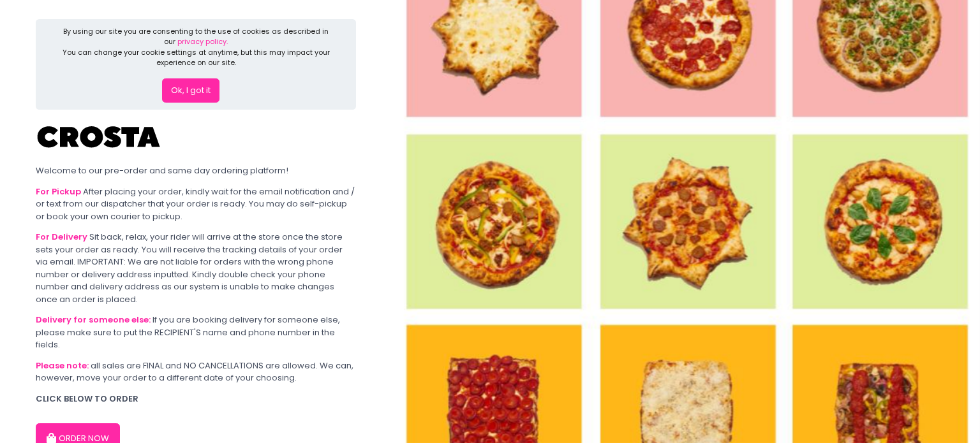  Describe the element at coordinates (93, 320) in the screenshot. I see `b: Delivery for someone else:` at that location.